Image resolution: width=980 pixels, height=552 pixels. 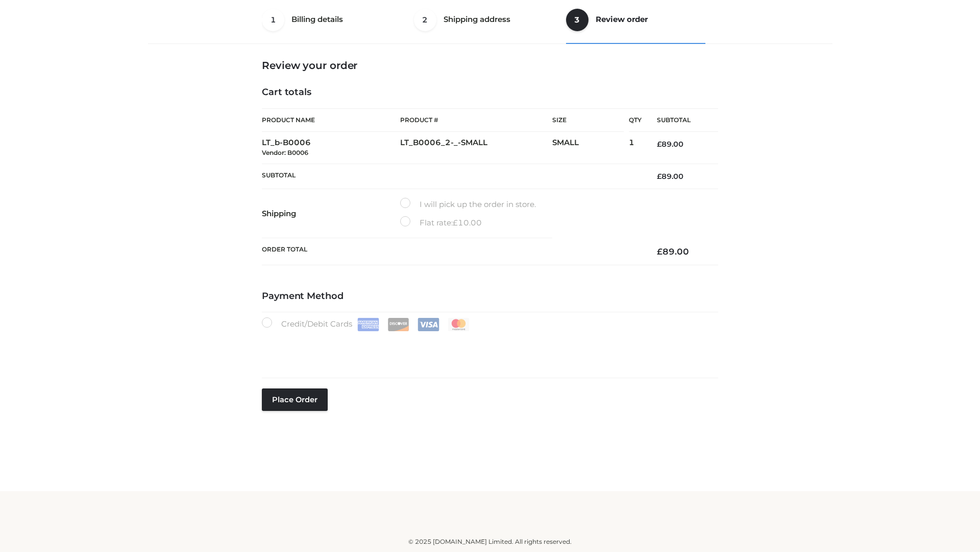 I want to click on h3: Review your order, so click(x=490, y=65).